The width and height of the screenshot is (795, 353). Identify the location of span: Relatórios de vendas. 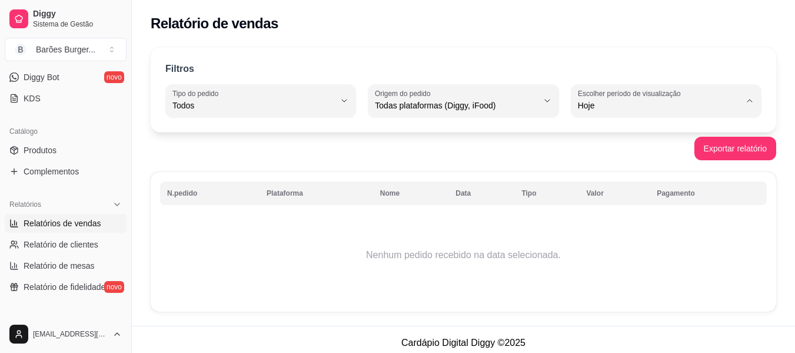
(62, 223).